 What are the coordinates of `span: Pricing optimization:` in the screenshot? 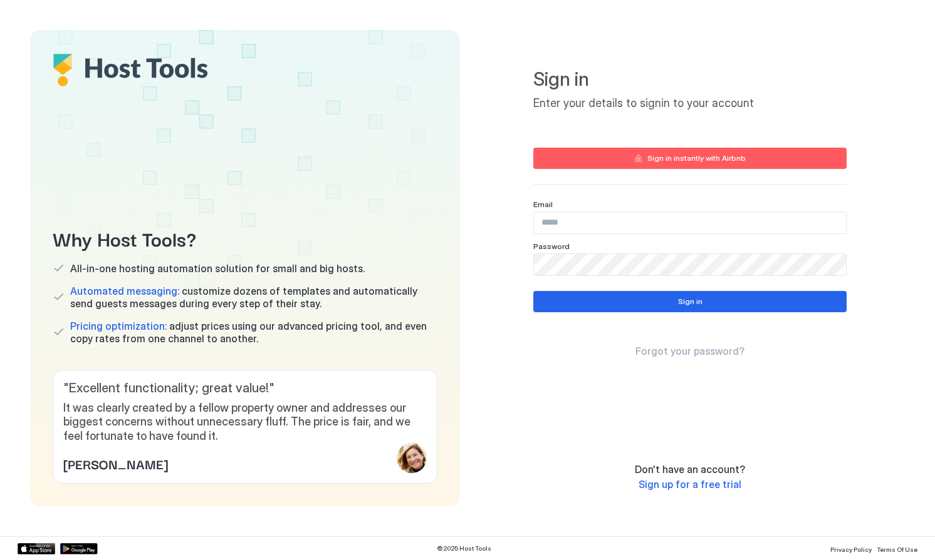 It's located at (119, 326).